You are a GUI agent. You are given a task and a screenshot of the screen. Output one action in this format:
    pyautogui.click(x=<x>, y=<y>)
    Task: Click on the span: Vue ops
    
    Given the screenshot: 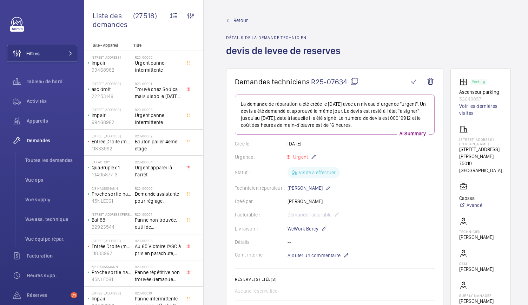 What is the action you would take?
    pyautogui.click(x=51, y=180)
    